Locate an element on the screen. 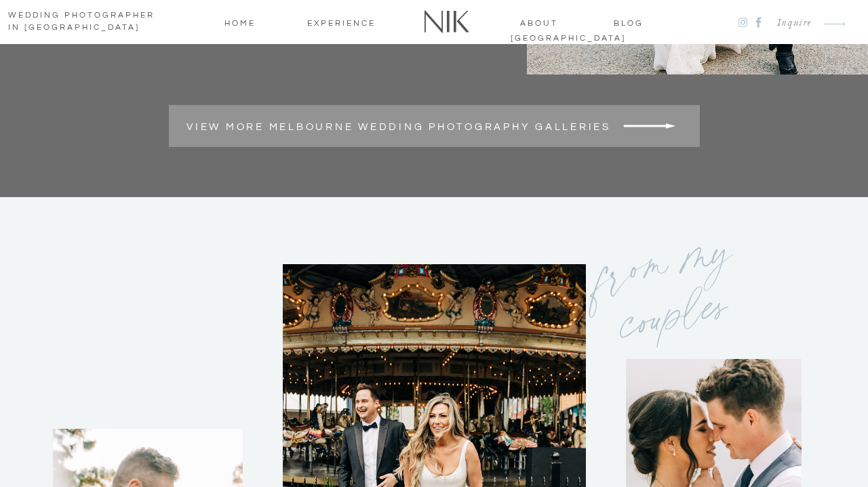 This screenshot has height=487, width=868. a: View more Melbourne wedding photography galleries is located at coordinates (398, 126).